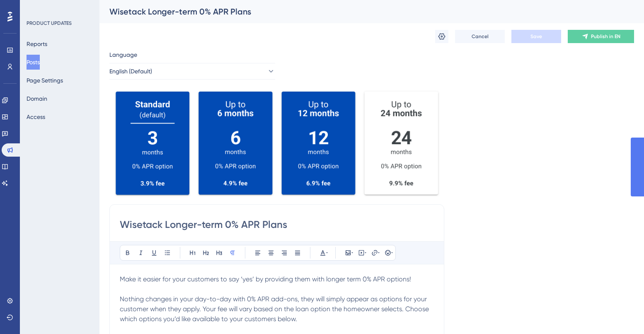  What do you see at coordinates (606, 36) in the screenshot?
I see `span: Publish in EN` at bounding box center [606, 36].